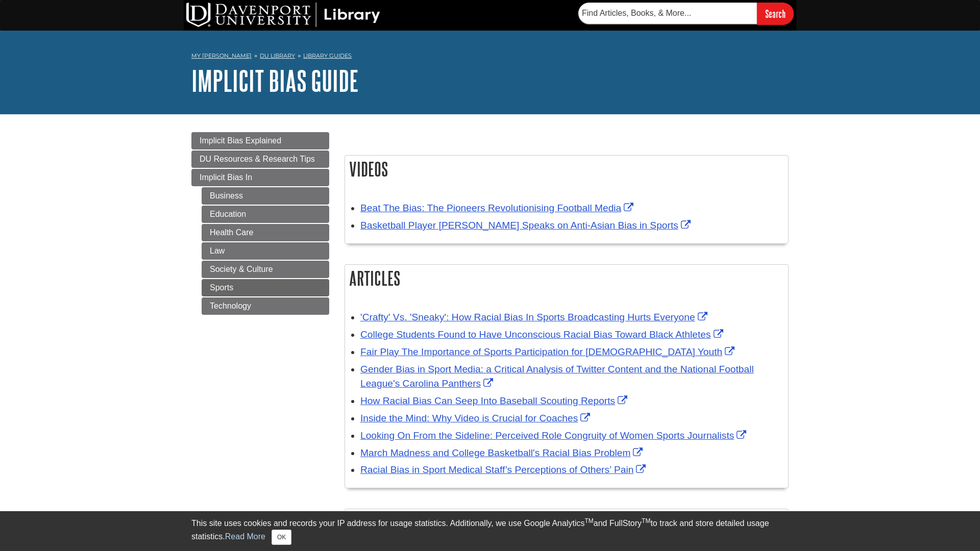 The image size is (980, 551). Describe the element at coordinates (566, 169) in the screenshot. I see `h2: Videos` at that location.